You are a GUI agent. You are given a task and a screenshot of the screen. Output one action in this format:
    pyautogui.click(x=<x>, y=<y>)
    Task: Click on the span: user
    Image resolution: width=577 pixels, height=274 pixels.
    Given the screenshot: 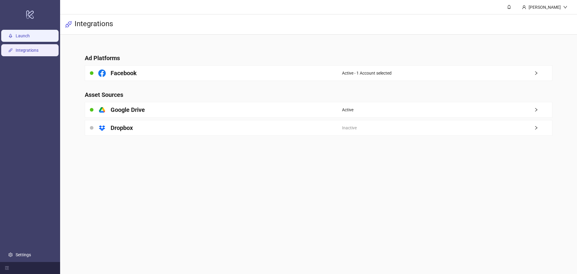 What is the action you would take?
    pyautogui.click(x=525, y=7)
    